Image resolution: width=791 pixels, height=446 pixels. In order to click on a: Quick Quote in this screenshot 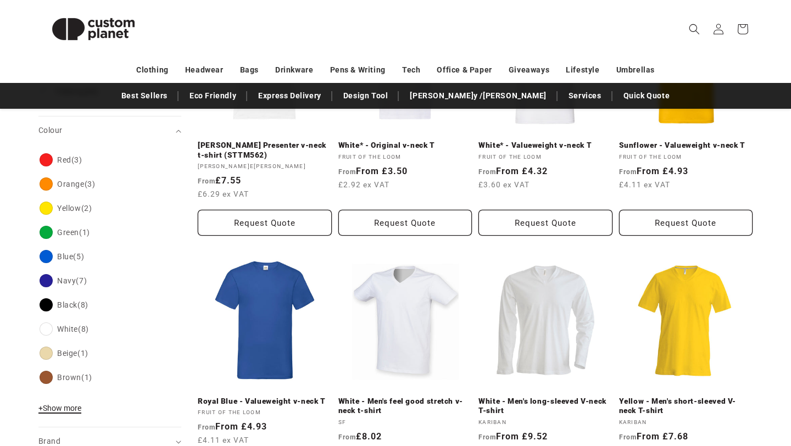, I will do `click(647, 96)`.